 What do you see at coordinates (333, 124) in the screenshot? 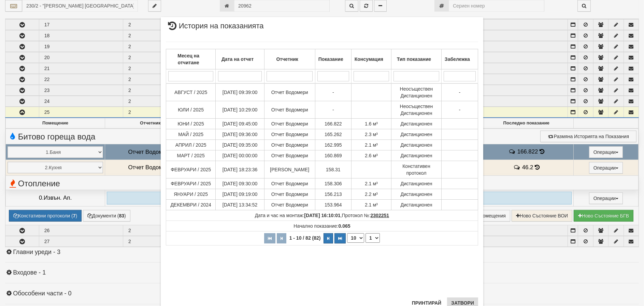
I see `span: 166.822` at bounding box center [333, 124].